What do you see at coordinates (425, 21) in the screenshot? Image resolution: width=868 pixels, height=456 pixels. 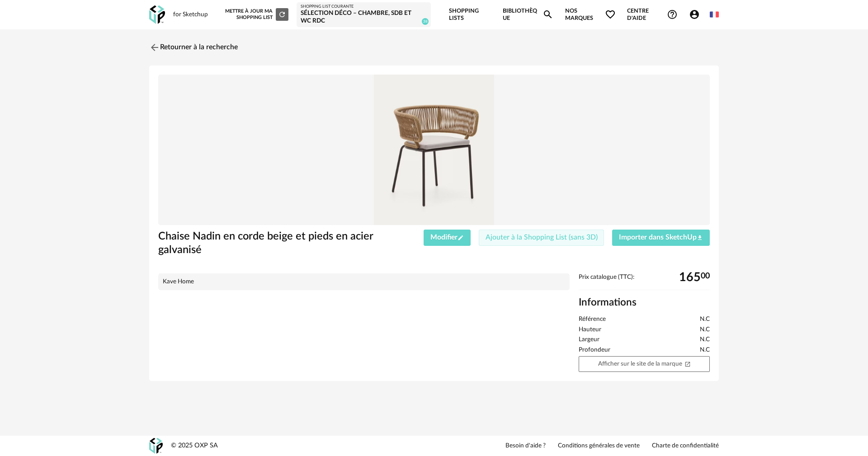 I see `span: 38` at bounding box center [425, 21].